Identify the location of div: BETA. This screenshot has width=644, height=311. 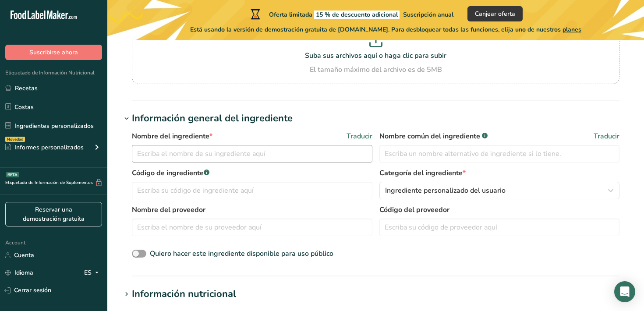
(12, 175).